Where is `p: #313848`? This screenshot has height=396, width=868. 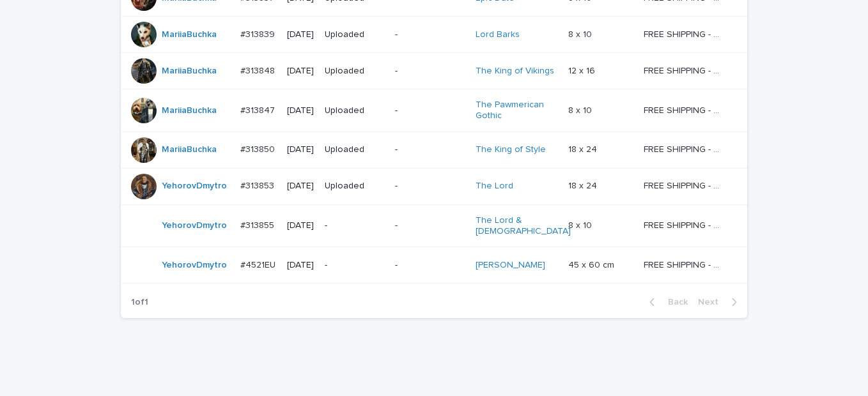
p: #313848 is located at coordinates (258, 70).